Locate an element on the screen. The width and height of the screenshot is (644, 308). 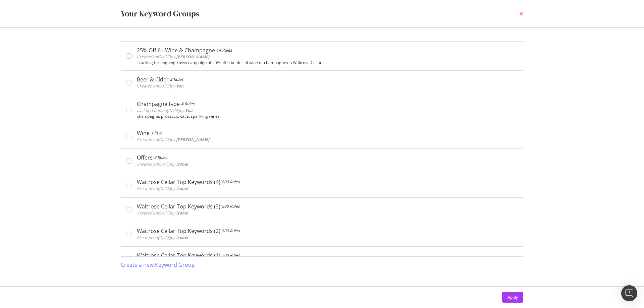
div: Tracking for ongoing Savvy campaign of 25% off 6 bottles of wine or champagne on Waitrose Cellar is located at coordinates (327, 63).